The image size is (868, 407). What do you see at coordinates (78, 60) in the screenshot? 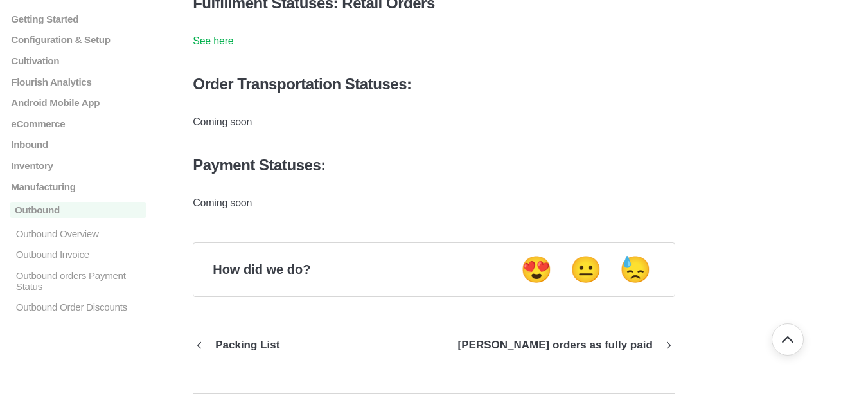
I see `a: Cultivation` at bounding box center [78, 60].